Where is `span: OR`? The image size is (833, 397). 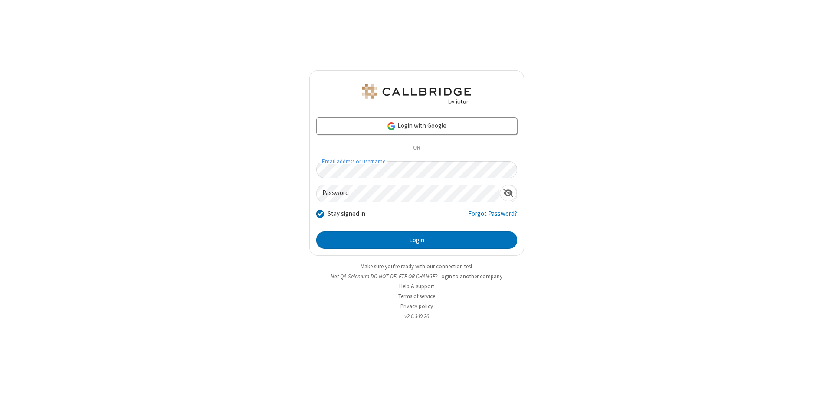 span: OR is located at coordinates (416, 148).